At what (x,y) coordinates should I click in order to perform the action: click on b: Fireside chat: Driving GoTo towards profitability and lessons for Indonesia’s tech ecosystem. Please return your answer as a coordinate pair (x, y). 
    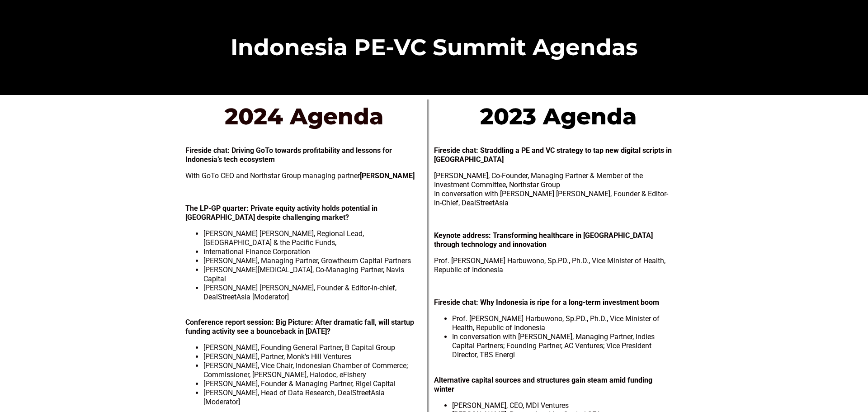
    Looking at the image, I should click on (288, 155).